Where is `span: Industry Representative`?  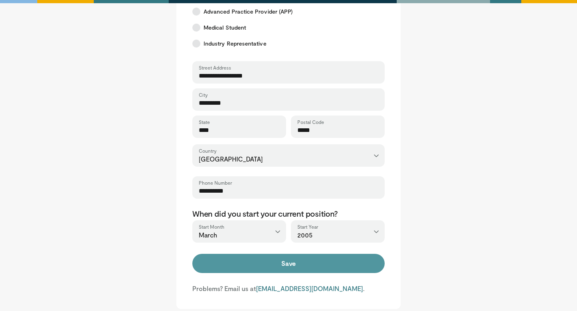 span: Industry Representative is located at coordinates (235, 44).